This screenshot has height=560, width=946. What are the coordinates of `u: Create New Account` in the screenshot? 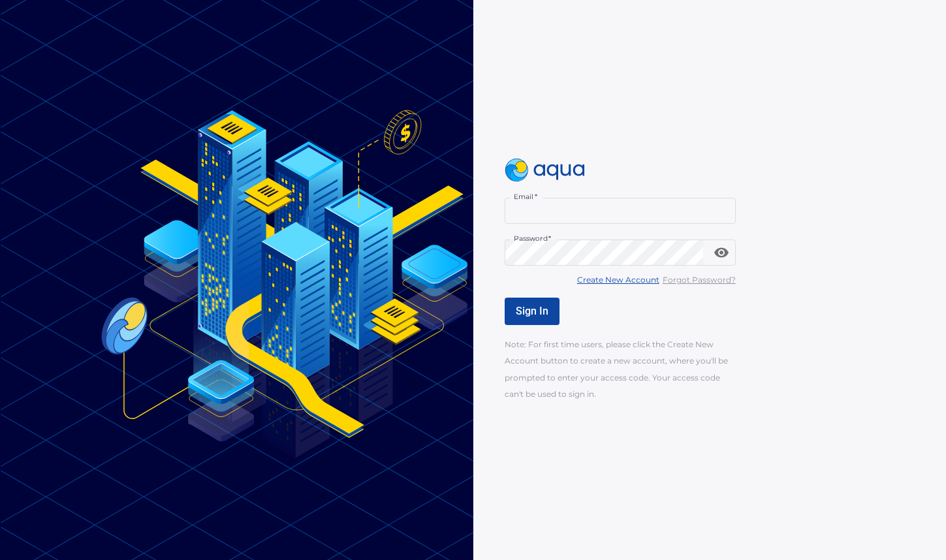 It's located at (618, 279).